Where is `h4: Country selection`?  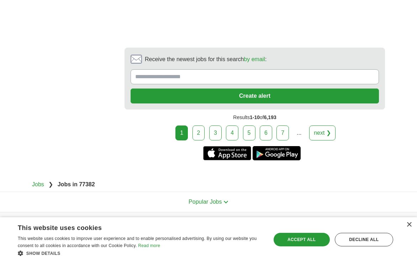 h4: Country selection is located at coordinates (341, 222).